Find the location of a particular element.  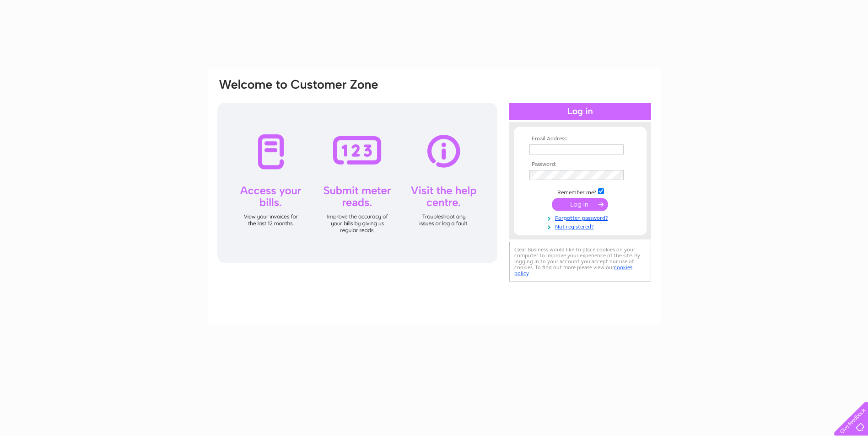

div: Clear Business would like to place cookies on your computer to improve your experience of the sit... is located at coordinates (580, 262).